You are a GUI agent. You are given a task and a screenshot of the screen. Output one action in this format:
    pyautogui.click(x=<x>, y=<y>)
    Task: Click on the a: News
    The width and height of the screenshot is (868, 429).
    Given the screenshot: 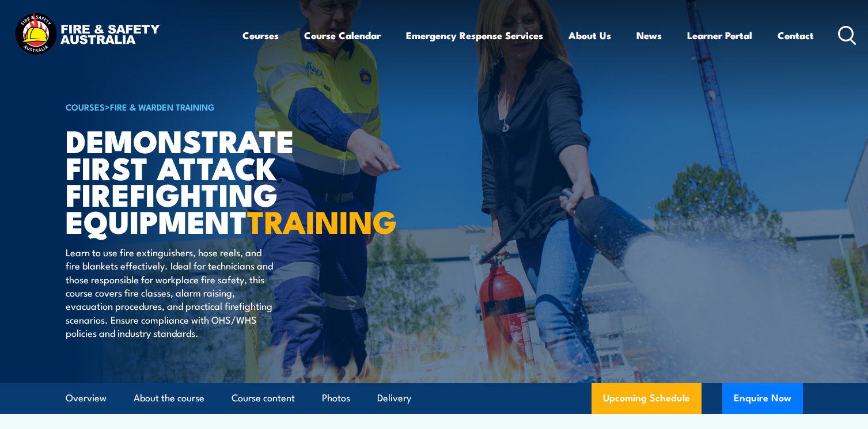 What is the action you would take?
    pyautogui.click(x=650, y=35)
    